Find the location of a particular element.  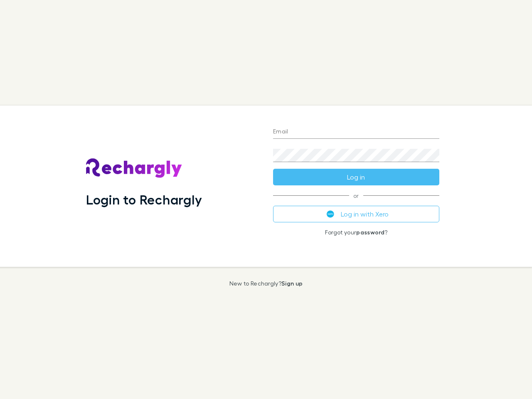

button: Log in is located at coordinates (356, 177).